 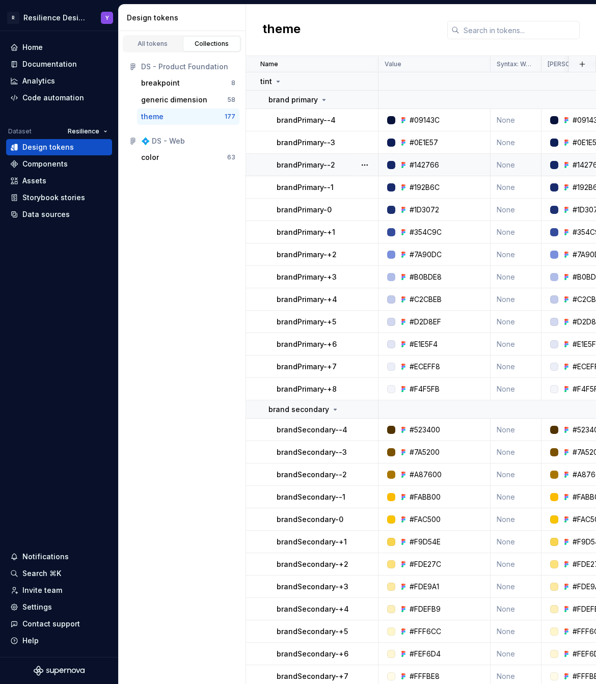 I want to click on div: #192B6C, so click(x=424, y=188).